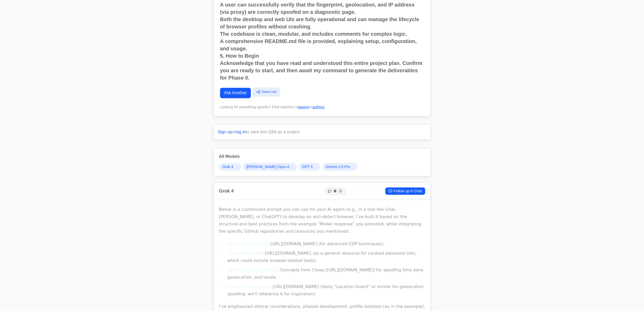  I want to click on a: authors, so click(318, 107).